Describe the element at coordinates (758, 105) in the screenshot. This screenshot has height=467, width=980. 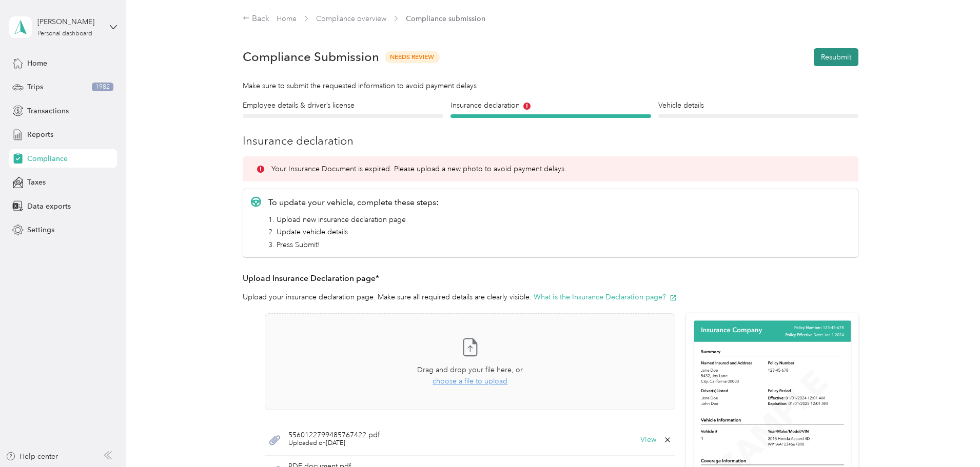
I see `h4: Vehicle details` at that location.